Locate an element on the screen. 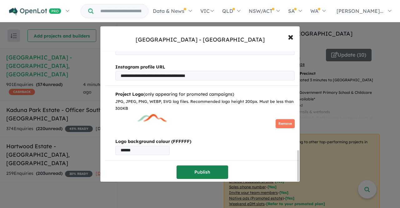 Image resolution: width=400 pixels, height=208 pixels. input: Try estate name, suburb, builder or developer is located at coordinates (121, 11).